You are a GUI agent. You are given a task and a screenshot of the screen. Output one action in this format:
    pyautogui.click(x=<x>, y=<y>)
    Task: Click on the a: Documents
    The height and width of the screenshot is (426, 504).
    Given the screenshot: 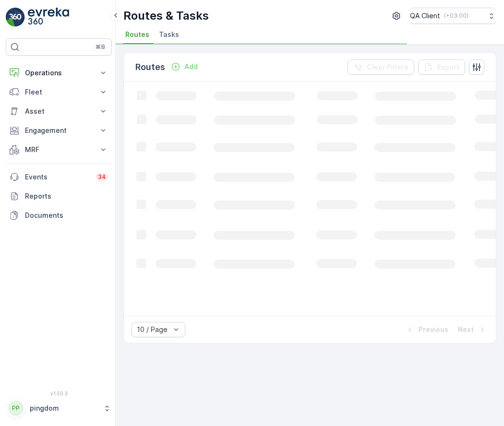 What is the action you would take?
    pyautogui.click(x=58, y=215)
    